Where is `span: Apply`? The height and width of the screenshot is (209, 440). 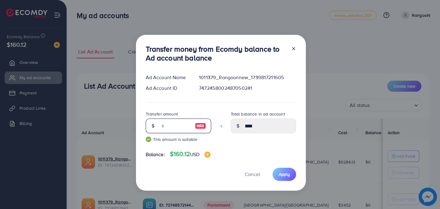 span: Apply is located at coordinates (284, 174).